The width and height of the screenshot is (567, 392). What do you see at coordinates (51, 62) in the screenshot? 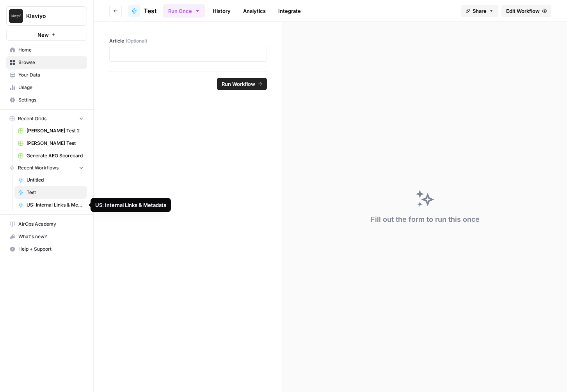
I see `span: Browse` at bounding box center [51, 62].